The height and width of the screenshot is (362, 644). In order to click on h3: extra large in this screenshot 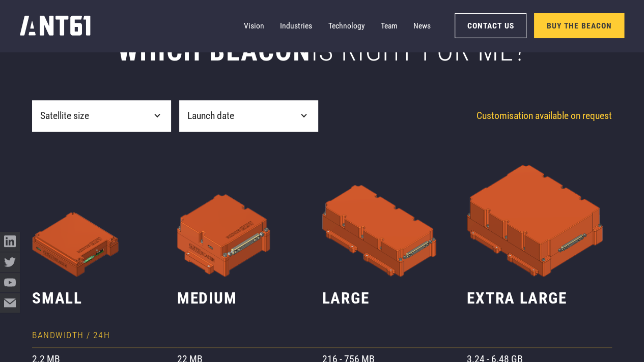, I will do `click(540, 298)`.